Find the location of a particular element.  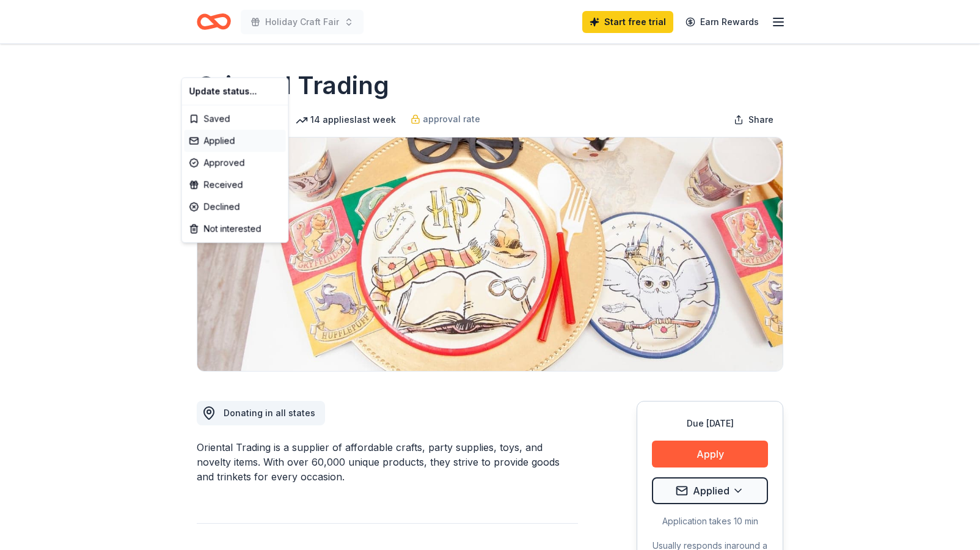

div: Applied is located at coordinates (235, 141).